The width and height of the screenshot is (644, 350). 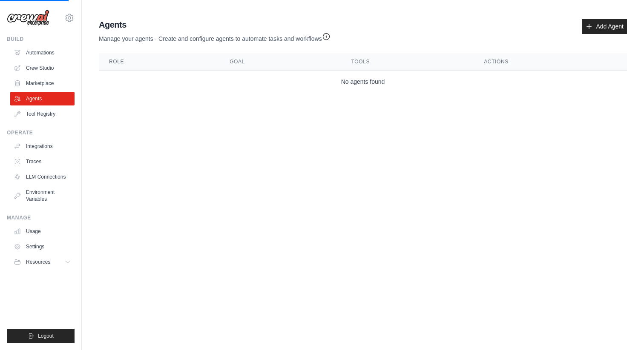 I want to click on div: Operate, so click(x=41, y=133).